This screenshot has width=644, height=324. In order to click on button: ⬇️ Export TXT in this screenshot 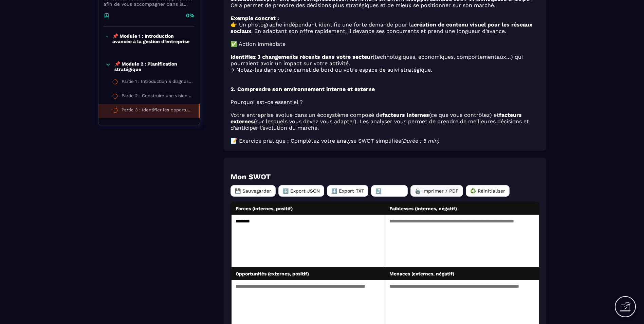, I will do `click(348, 191)`.